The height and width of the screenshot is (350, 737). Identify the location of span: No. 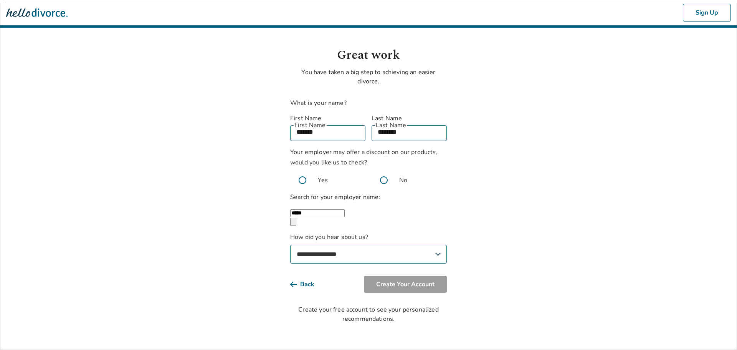
(403, 180).